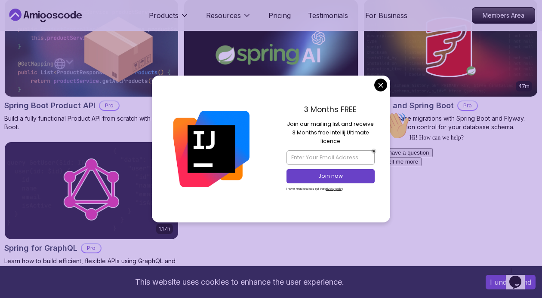 This screenshot has height=298, width=542. I want to click on button: Accept cookies, so click(510, 283).